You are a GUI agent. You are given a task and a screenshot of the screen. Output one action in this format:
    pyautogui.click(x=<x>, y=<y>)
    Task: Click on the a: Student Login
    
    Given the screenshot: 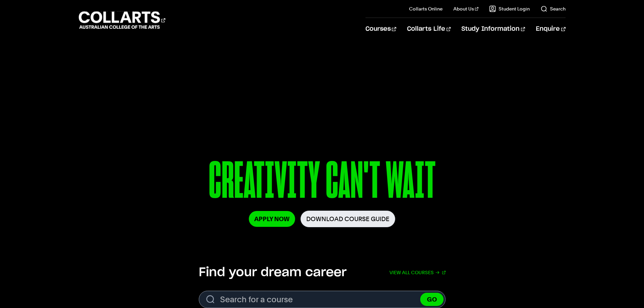 What is the action you would take?
    pyautogui.click(x=509, y=9)
    